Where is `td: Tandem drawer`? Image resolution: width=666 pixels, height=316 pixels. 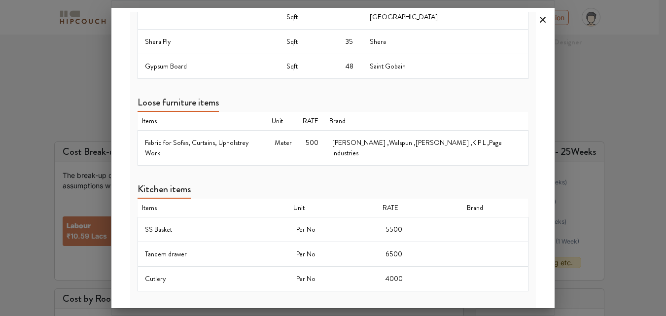
td: Tandem drawer is located at coordinates (214, 254).